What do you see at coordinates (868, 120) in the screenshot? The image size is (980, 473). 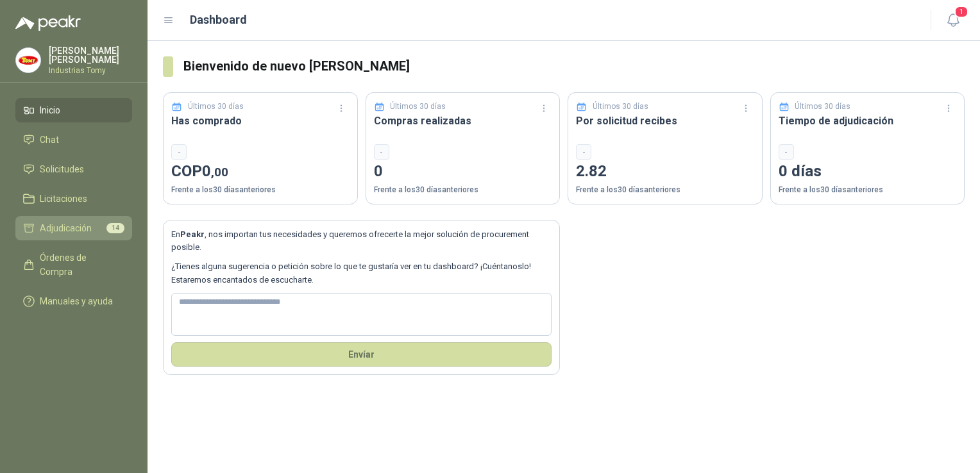 I see `h3: Tiempo de adjudicación` at bounding box center [868, 120].